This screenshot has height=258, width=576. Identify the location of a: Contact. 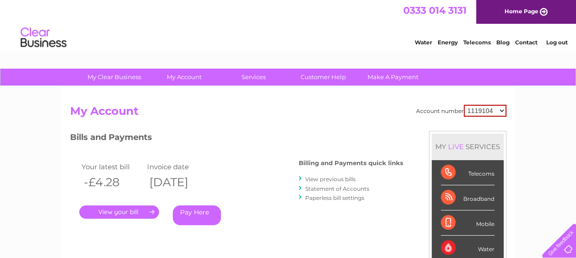
(526, 42).